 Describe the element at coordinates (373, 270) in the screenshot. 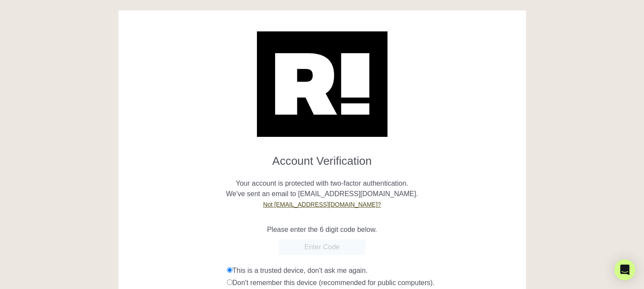

I see `div: This is a trusted device, don't ask me again.` at that location.